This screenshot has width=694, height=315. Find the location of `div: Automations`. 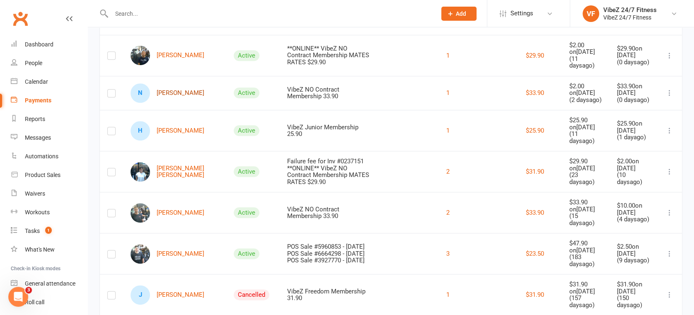

div: Automations is located at coordinates (41, 156).